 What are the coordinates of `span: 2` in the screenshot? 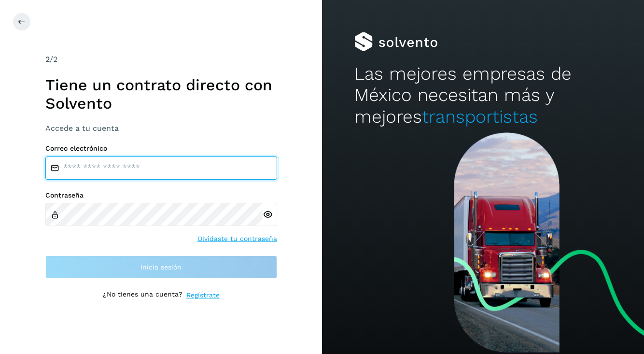 It's located at (48, 59).